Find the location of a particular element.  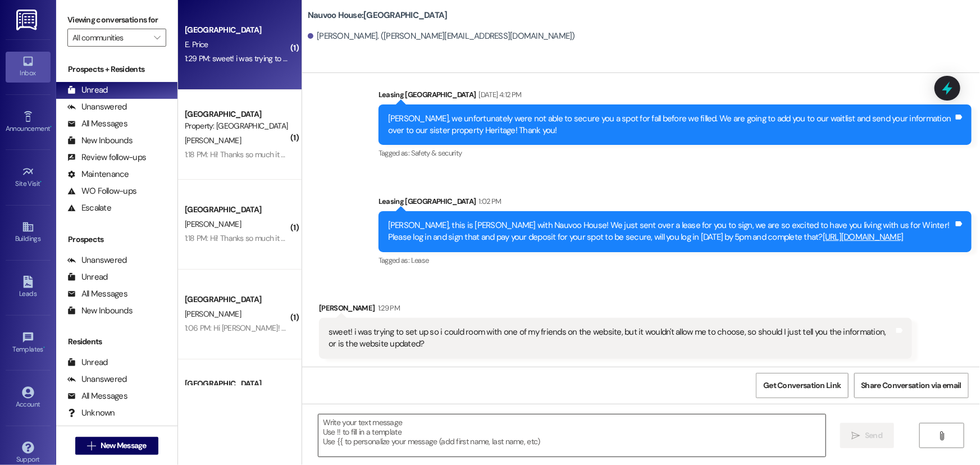

button: Get Conversation Link is located at coordinates (802, 385).